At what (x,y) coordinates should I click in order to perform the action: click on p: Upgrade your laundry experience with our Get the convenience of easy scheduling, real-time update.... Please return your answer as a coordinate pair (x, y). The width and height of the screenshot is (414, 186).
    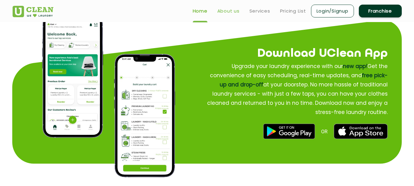
    Looking at the image, I should click on (295, 89).